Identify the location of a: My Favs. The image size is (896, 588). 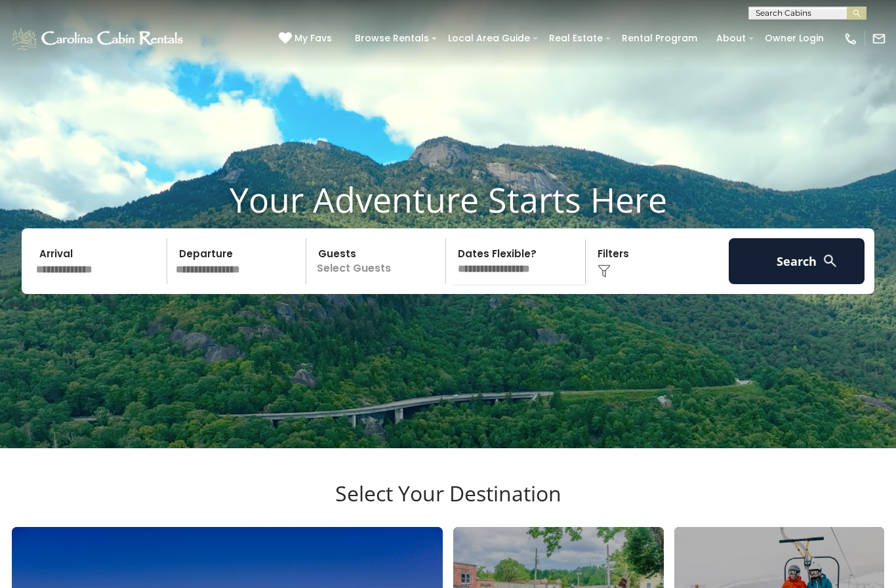
(307, 39).